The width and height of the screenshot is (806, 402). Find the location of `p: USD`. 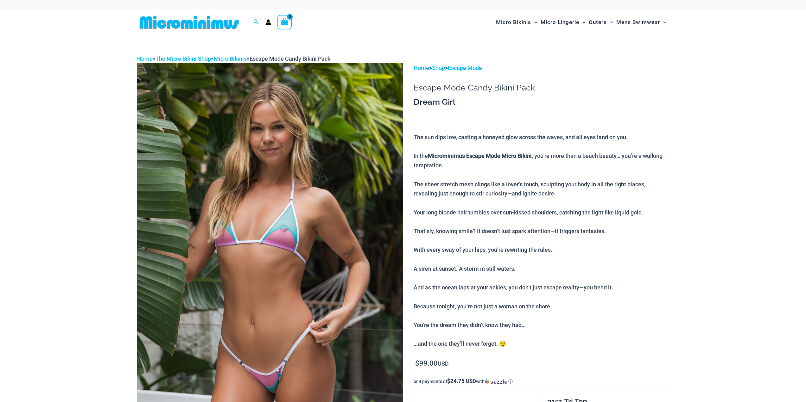

p: USD is located at coordinates (541, 364).